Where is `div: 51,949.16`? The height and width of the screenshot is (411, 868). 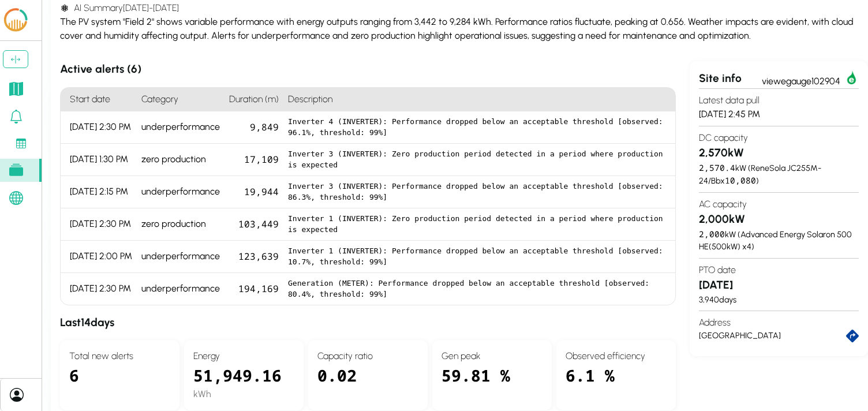
div: 51,949.16 is located at coordinates (243, 375).